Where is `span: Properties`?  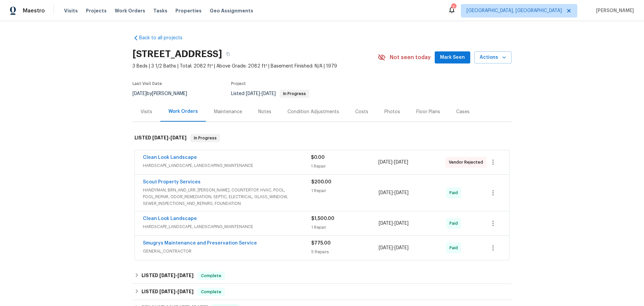
span: Properties is located at coordinates (189, 11).